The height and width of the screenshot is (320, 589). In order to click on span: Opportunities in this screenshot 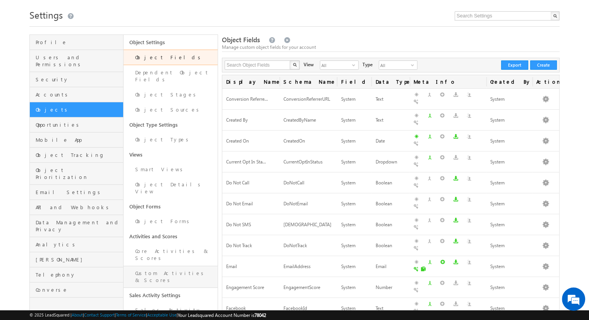, I will do `click(78, 125)`.